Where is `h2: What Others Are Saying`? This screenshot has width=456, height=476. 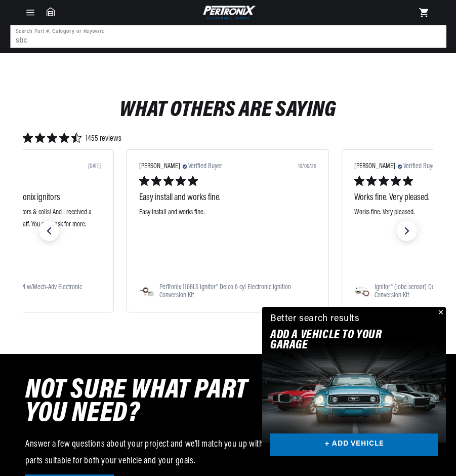 h2: What Others Are Saying is located at coordinates (228, 111).